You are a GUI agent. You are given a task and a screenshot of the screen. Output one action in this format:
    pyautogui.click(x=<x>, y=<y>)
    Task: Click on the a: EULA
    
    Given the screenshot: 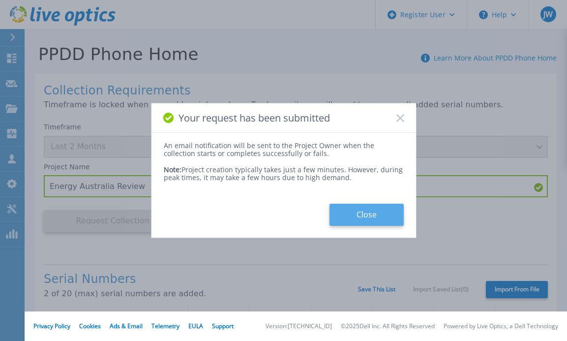 What is the action you would take?
    pyautogui.click(x=196, y=325)
    